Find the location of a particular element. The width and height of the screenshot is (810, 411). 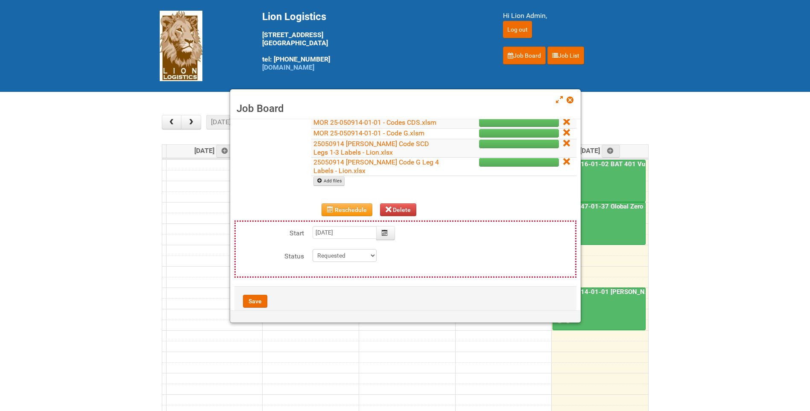

a: Add files is located at coordinates (329, 181).